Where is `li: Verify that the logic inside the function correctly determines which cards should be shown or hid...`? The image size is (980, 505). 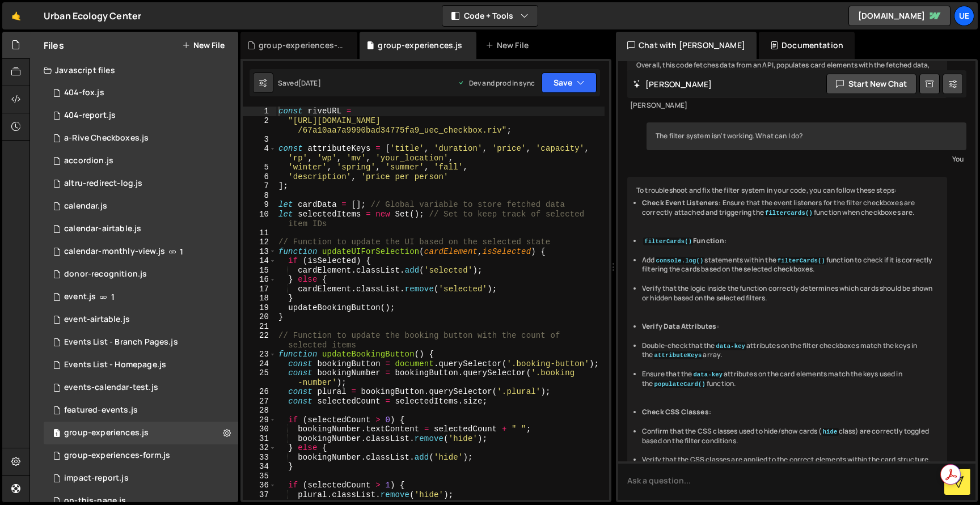 li: Verify that the logic inside the function correctly determines which cards should be shown or hid... is located at coordinates (790, 294).